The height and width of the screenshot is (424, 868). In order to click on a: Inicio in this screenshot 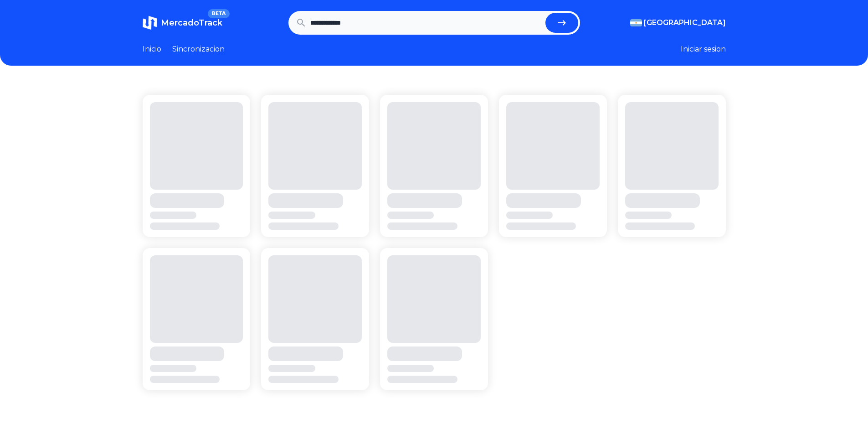, I will do `click(151, 49)`.